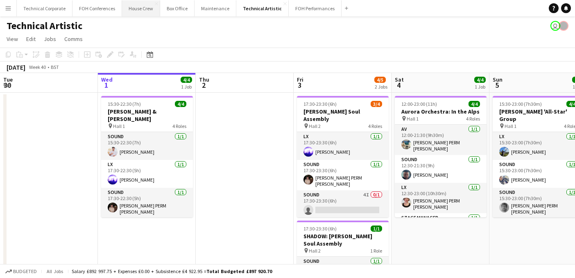 The image size is (575, 278). Describe the element at coordinates (12, 39) in the screenshot. I see `span: View` at that location.